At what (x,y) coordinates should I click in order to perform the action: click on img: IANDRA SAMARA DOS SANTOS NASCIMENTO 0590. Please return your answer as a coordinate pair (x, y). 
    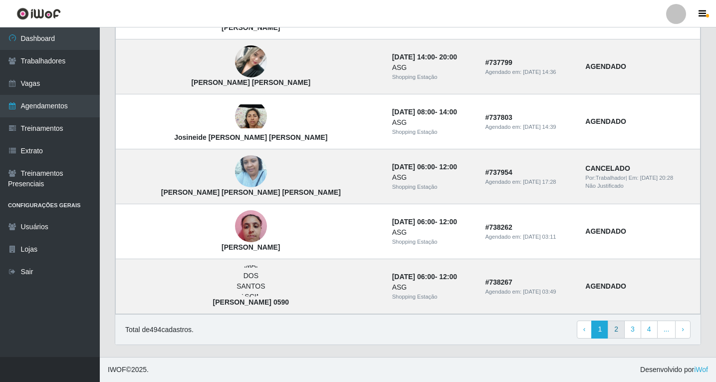
    Looking at the image, I should click on (251, 281).